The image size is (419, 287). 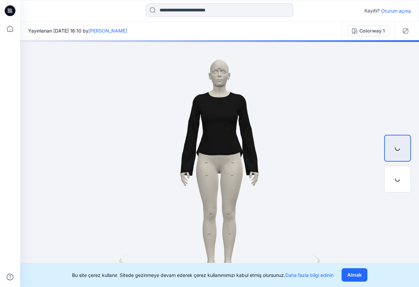 I want to click on p: Bu site çerez kullanır. Sitede gezinmeye devam ederek çerez kullanımımızı kabul etmiş olursunuz., so click(x=203, y=275).